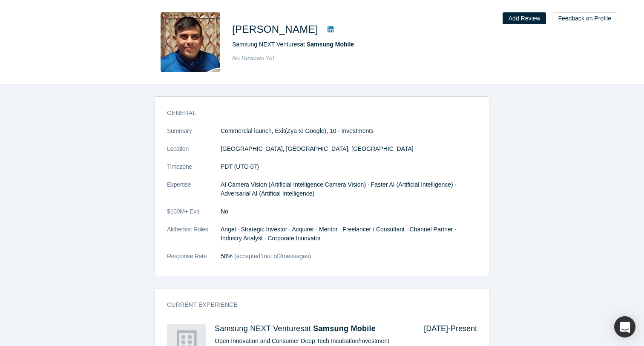 The image size is (644, 346). I want to click on button: Add Review, so click(524, 18).